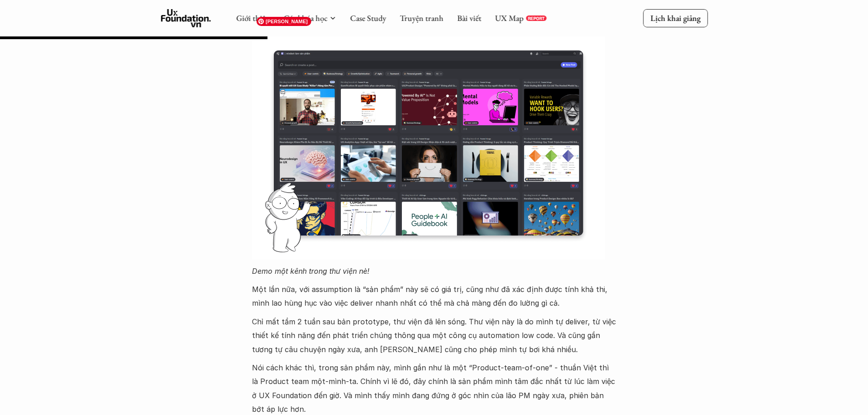 The height and width of the screenshot is (415, 868). Describe the element at coordinates (434, 335) in the screenshot. I see `p: Chỉ mất tầm 2 tuần sau bản prototype, thư viện đã lên sóng. Thư viện này là do mình tự deliver, t...` at that location.